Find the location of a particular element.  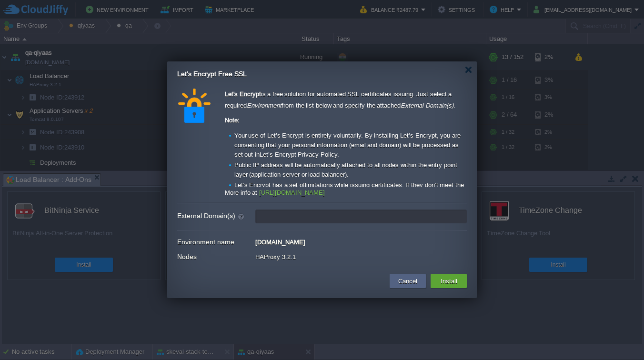

strong: Note: is located at coordinates (232, 120).